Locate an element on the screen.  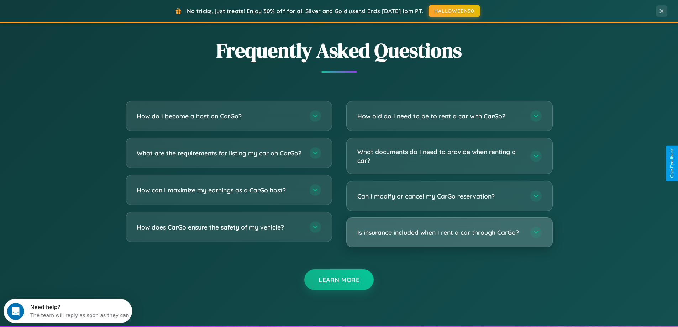
h3: How does CarGo ensure the safety of my vehicle? is located at coordinates (220, 227).